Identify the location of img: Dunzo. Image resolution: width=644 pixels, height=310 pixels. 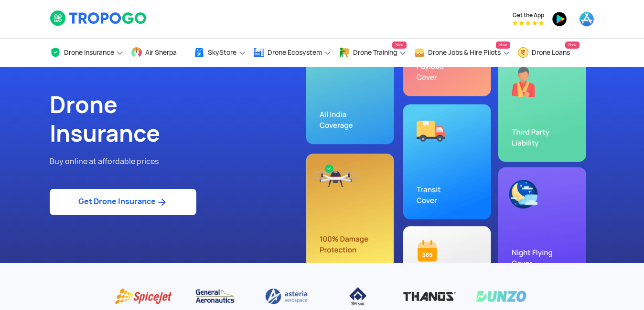
(501, 297).